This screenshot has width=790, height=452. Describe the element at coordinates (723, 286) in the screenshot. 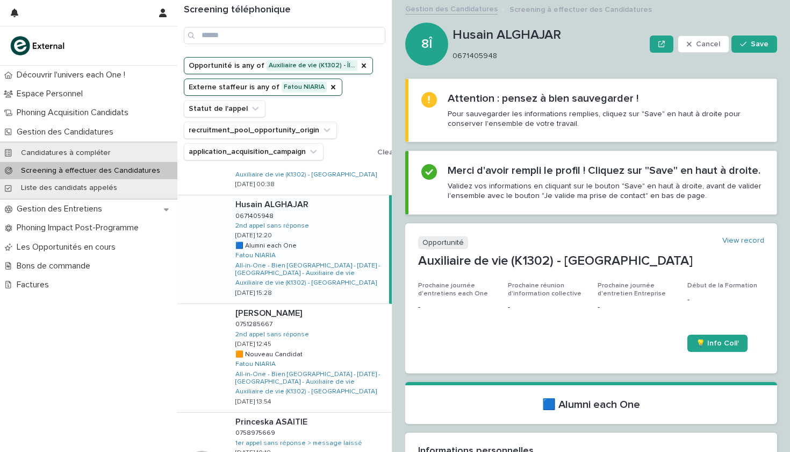

I see `span: Début de la Formation` at that location.